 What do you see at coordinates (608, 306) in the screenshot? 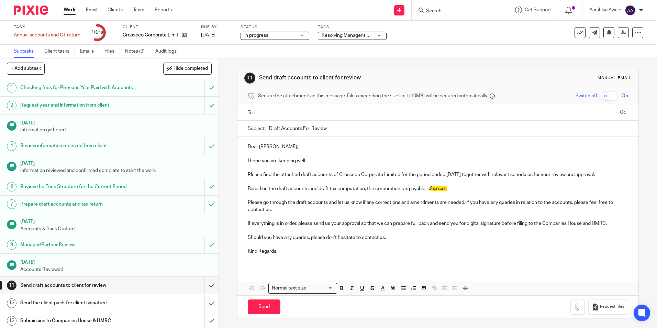
I see `button: Request files` at bounding box center [608, 306].